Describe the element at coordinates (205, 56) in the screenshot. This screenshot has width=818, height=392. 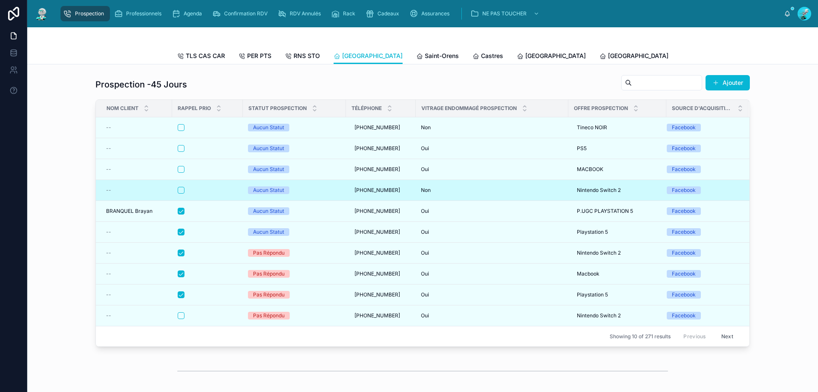
I see `span: TLS CAS CAR` at that location.